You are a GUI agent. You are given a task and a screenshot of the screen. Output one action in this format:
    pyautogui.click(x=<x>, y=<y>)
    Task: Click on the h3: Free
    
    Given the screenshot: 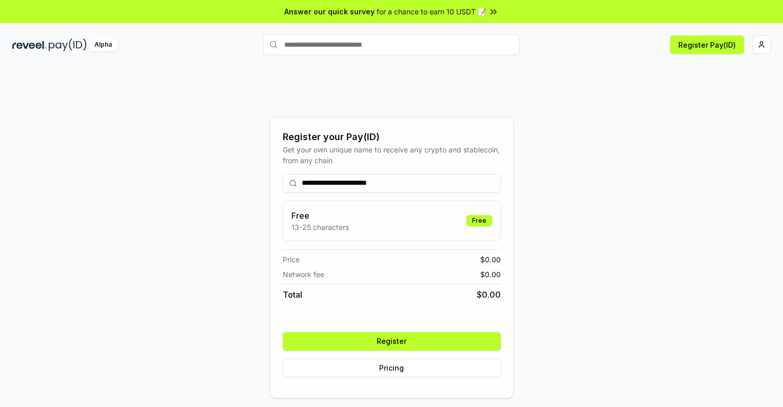 What is the action you would take?
    pyautogui.click(x=320, y=216)
    